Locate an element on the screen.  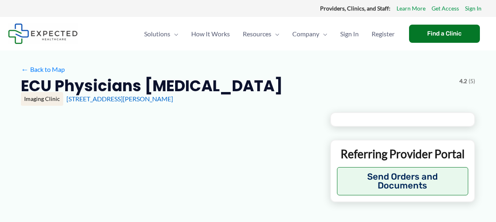
div: Find a Clinic is located at coordinates (445, 33).